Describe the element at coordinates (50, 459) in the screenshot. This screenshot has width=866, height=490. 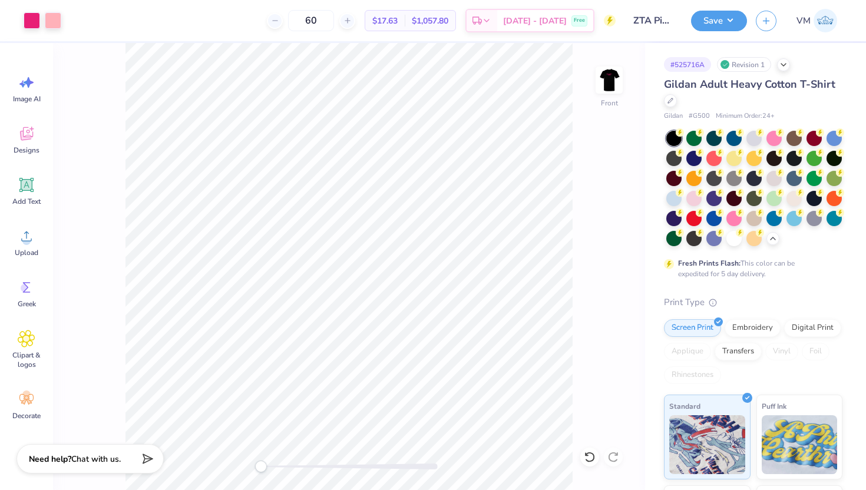
I see `strong: Need help?` at that location.